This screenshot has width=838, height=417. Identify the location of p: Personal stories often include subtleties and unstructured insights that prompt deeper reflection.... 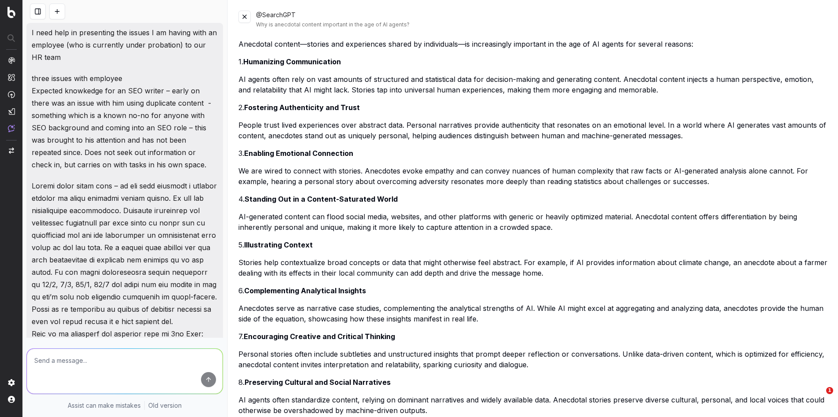
(533, 359).